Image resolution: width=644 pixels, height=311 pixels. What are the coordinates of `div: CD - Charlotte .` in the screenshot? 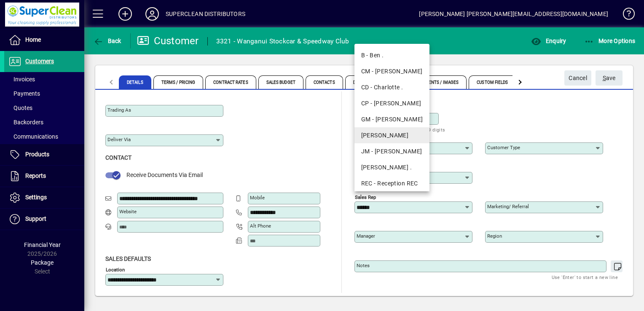 It's located at (392, 87).